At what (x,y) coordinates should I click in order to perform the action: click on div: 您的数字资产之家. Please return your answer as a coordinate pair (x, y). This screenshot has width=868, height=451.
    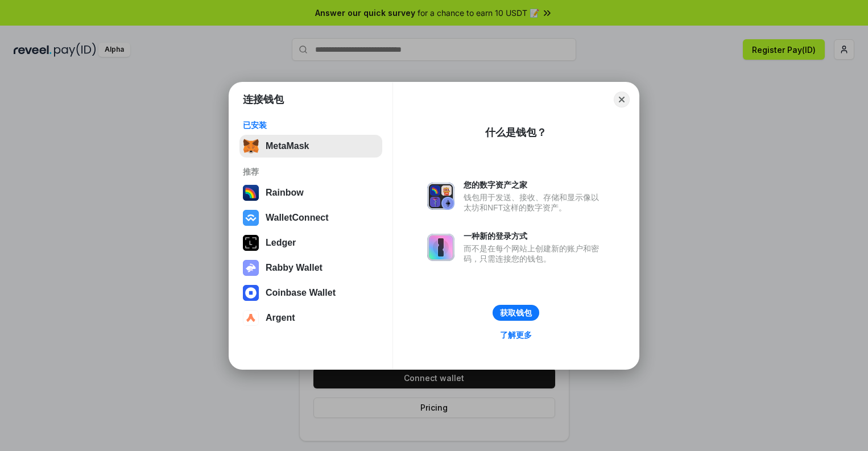
    Looking at the image, I should click on (534, 185).